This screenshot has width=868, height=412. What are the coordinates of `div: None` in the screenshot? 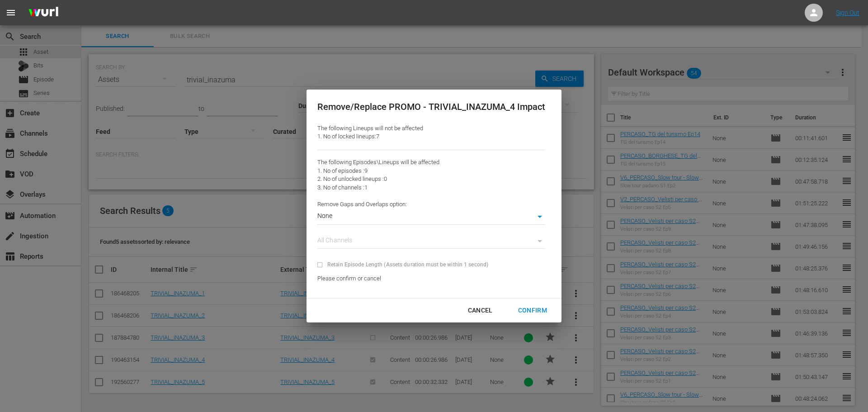 It's located at (431, 217).